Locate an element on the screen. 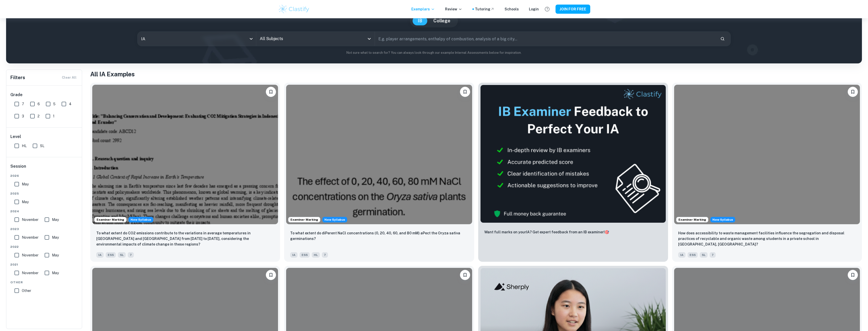  img: ESS IA example thumbnail: To what extent do diPerent NaCl concentr is located at coordinates (379, 154).